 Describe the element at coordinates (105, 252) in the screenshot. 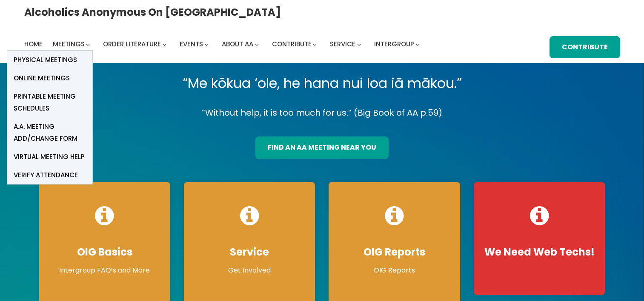

I see `h4: OIG Basics` at that location.